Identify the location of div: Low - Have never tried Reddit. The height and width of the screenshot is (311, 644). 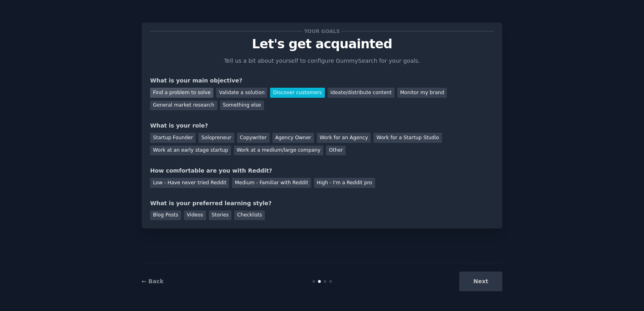
(190, 183).